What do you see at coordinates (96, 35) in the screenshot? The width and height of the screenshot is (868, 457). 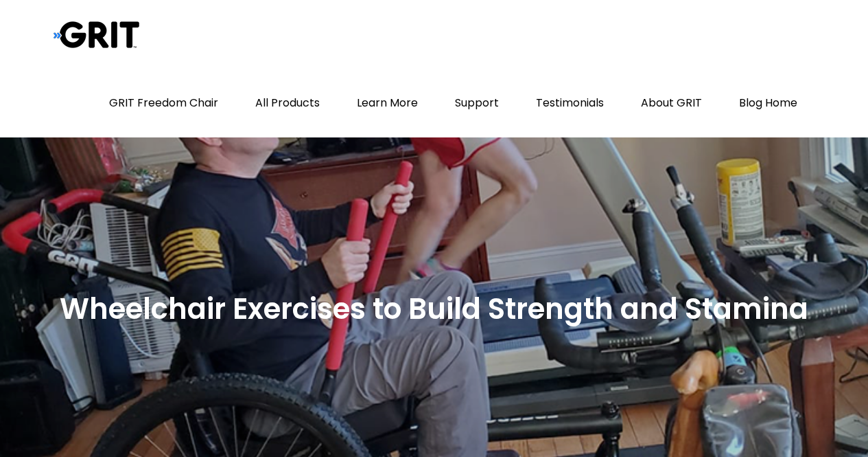 I see `img: Grit Blog` at bounding box center [96, 35].